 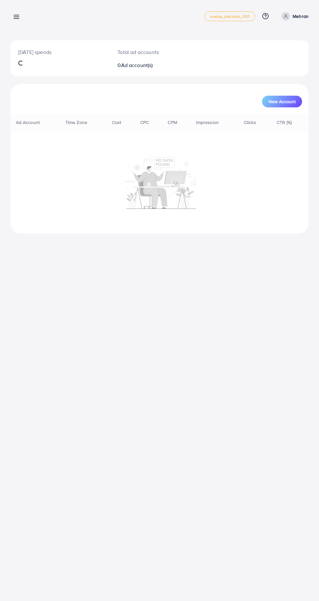 What do you see at coordinates (294, 16) in the screenshot?
I see `a: Mehran` at bounding box center [294, 16].